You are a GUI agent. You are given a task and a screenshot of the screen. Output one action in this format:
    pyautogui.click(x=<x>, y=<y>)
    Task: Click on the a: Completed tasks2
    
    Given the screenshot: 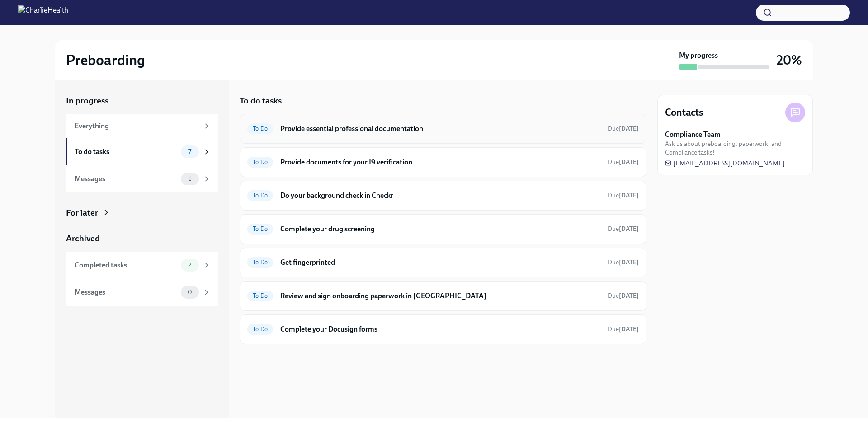 What is the action you would take?
    pyautogui.click(x=142, y=265)
    